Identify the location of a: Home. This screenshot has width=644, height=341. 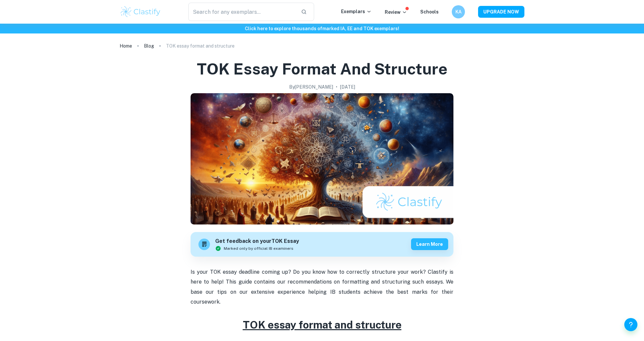
(126, 46).